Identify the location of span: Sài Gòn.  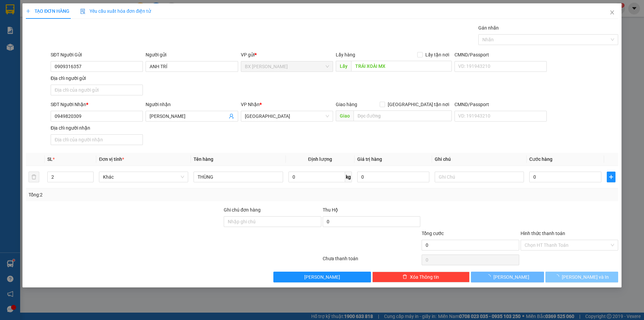
(287, 116).